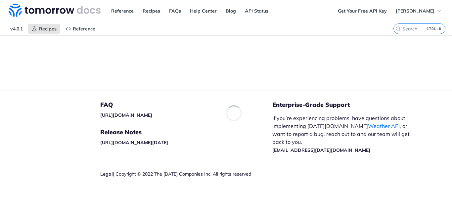  I want to click on kbd: CTRL-K, so click(435, 29).